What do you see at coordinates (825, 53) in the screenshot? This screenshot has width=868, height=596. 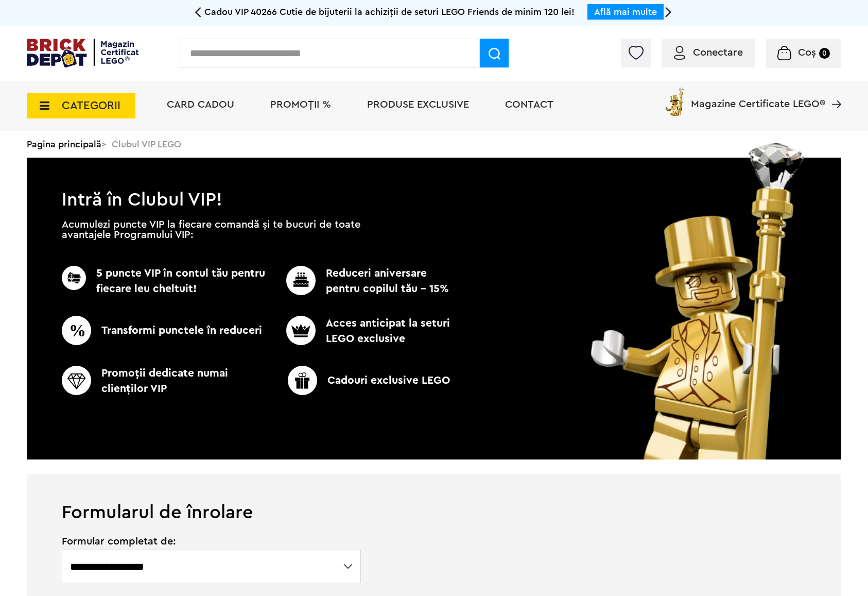 I see `small: 0` at bounding box center [825, 53].